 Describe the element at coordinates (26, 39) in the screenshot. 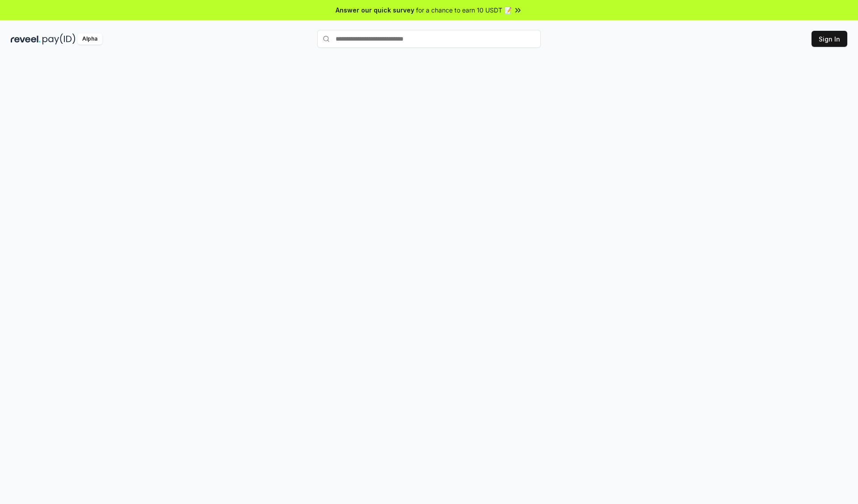

I see `img: reveel_dark` at that location.